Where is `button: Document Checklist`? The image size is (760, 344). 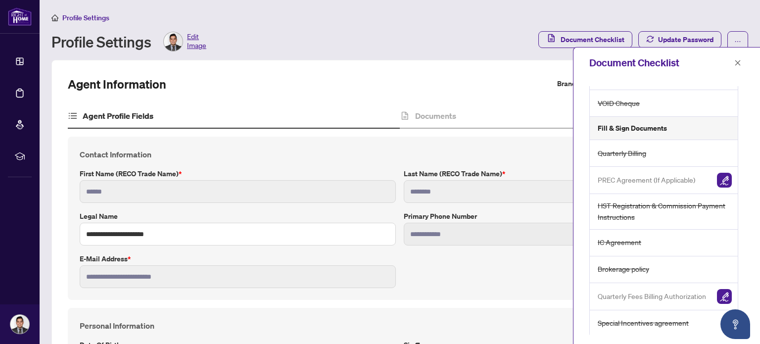 button: Document Checklist is located at coordinates (585, 40).